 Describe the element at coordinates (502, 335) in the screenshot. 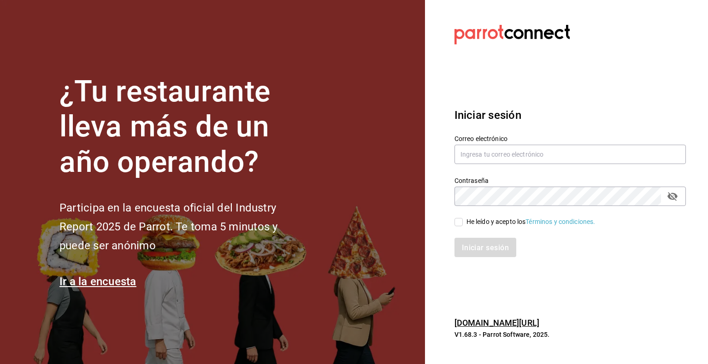

I see `font: V1.68.3 - Parrot Software, 2025.` at that location.